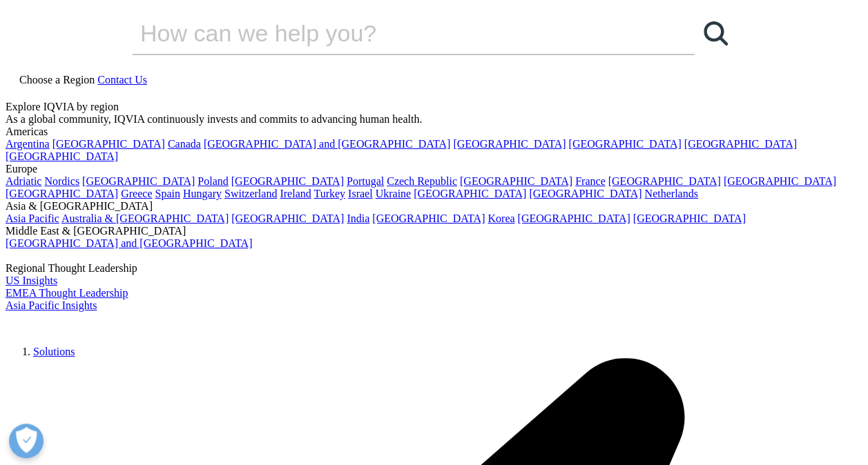 The image size is (868, 465). I want to click on a: Contact Us, so click(122, 79).